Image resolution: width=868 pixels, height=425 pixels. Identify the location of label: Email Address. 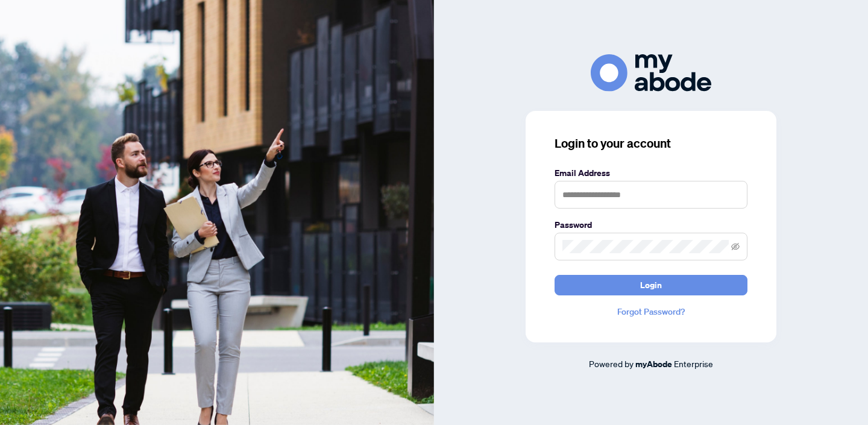
(651, 173).